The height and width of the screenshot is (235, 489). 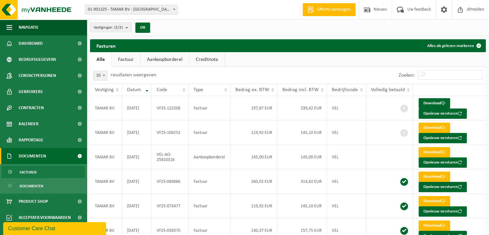 What do you see at coordinates (51, 8) in the screenshot?
I see `div: Customer Care Chat` at bounding box center [51, 8].